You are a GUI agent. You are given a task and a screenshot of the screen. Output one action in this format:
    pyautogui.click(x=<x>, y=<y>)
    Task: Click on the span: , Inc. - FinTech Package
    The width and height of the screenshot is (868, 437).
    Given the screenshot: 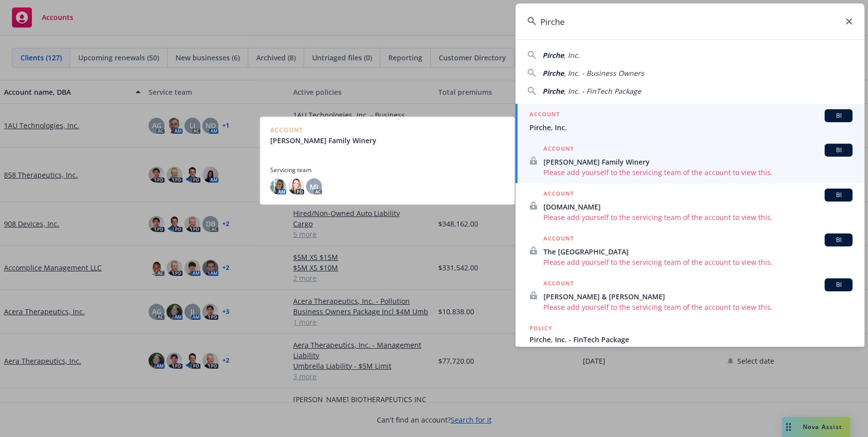 What is the action you would take?
    pyautogui.click(x=602, y=91)
    